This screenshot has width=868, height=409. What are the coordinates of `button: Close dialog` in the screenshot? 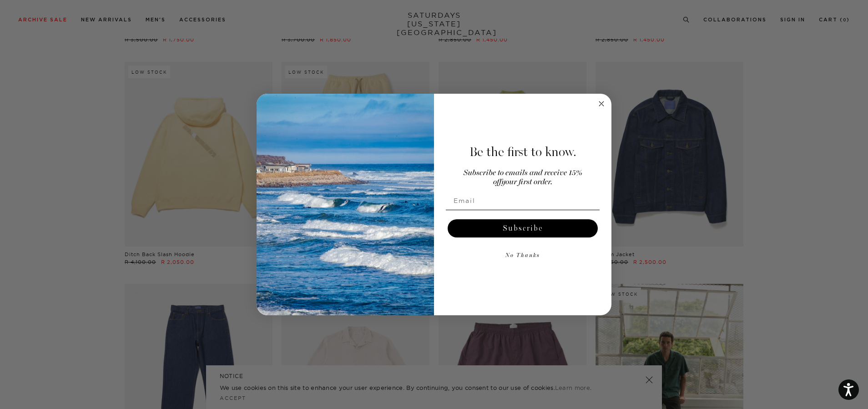 It's located at (601, 104).